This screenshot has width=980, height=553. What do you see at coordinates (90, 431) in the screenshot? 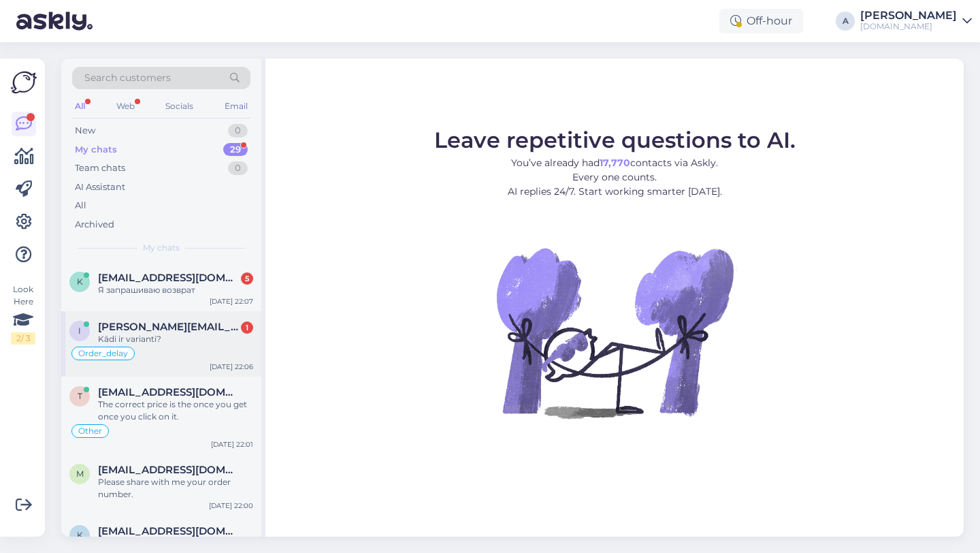
I see `span: Other` at bounding box center [90, 431].